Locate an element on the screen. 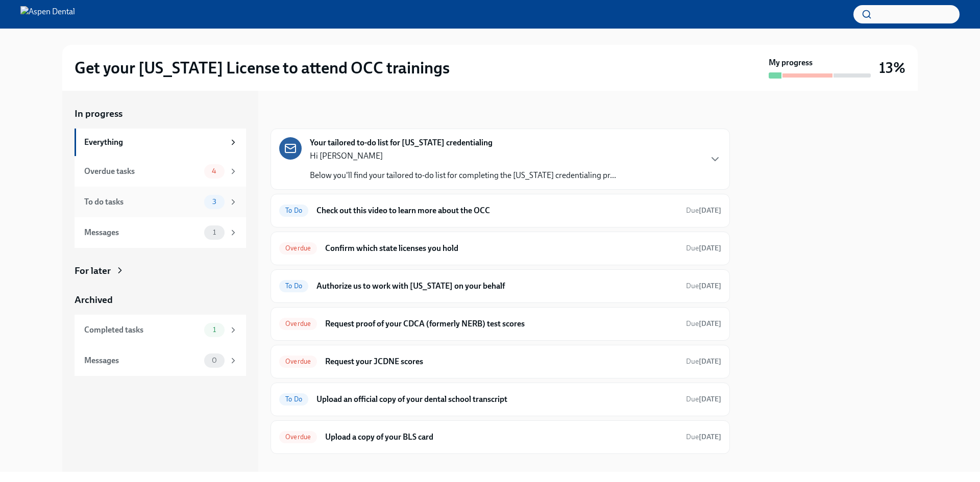  span: 4 is located at coordinates (214, 171).